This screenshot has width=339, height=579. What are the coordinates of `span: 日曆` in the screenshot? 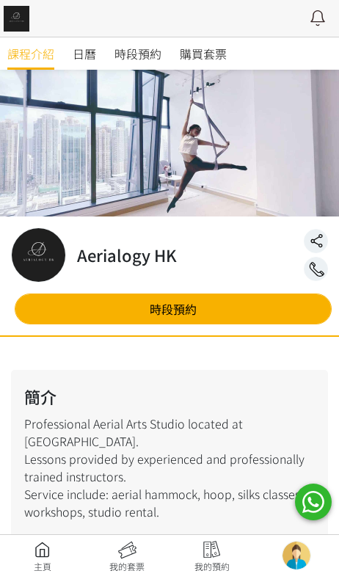 It's located at (84, 54).